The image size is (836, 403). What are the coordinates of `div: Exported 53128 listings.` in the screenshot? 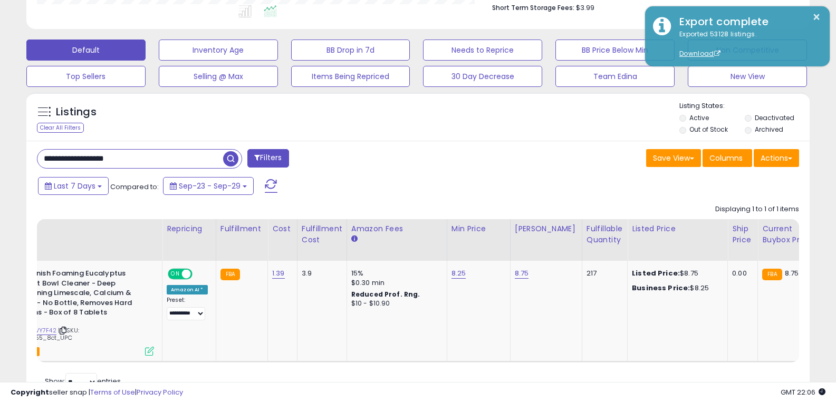 It's located at (746, 44).